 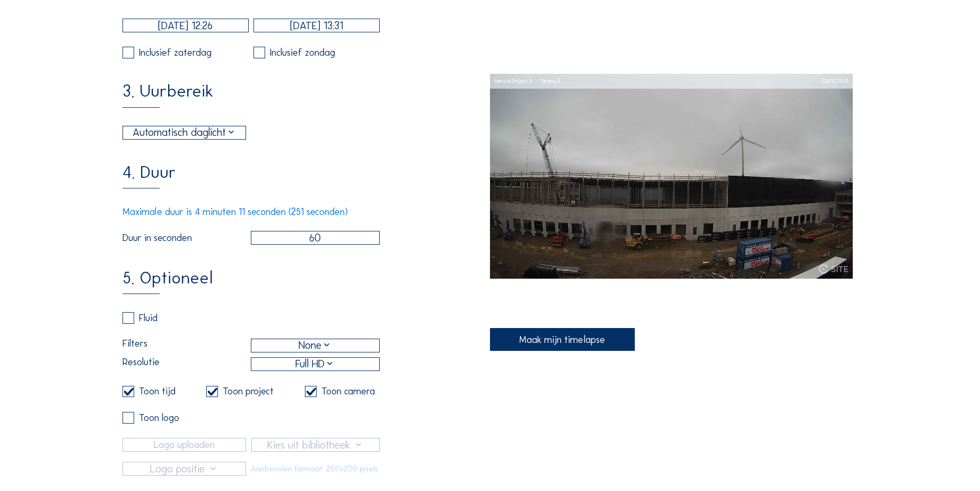 I want to click on label: Filters, so click(x=187, y=345).